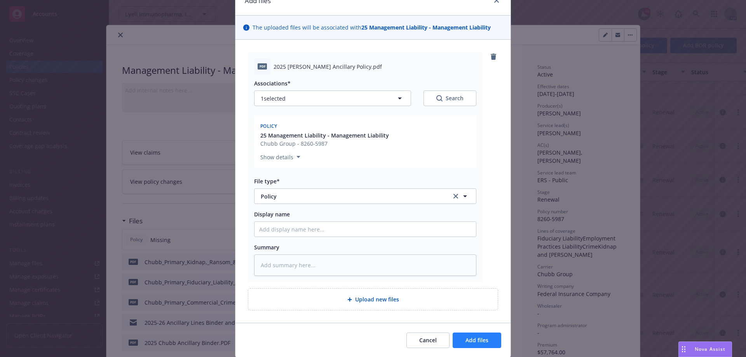 The height and width of the screenshot is (357, 746). I want to click on input: Add display name here..., so click(365, 229).